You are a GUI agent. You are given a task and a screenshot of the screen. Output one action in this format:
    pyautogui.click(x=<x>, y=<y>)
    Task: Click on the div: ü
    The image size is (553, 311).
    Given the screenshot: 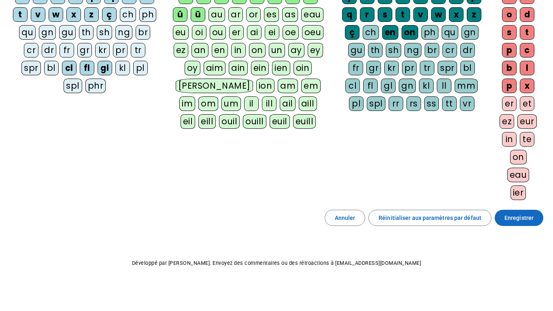 What is the action you would take?
    pyautogui.click(x=198, y=15)
    